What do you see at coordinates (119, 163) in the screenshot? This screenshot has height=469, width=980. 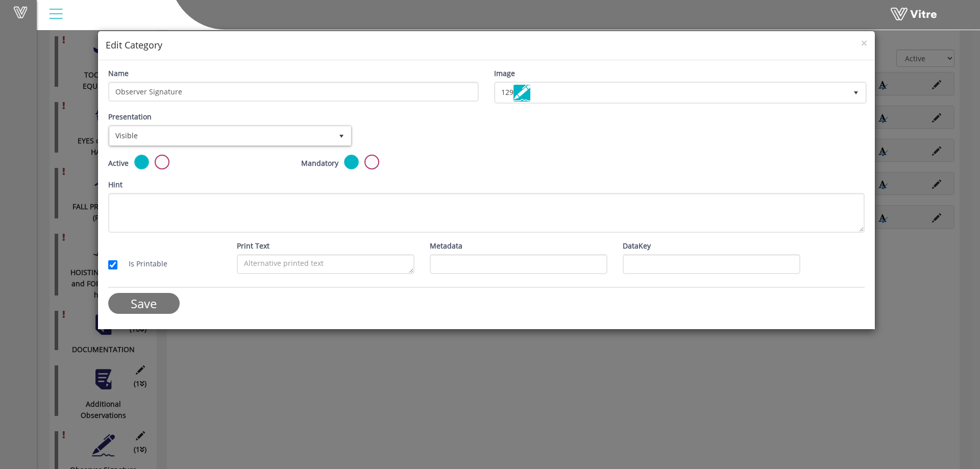 I see `label: Active` at bounding box center [119, 163].